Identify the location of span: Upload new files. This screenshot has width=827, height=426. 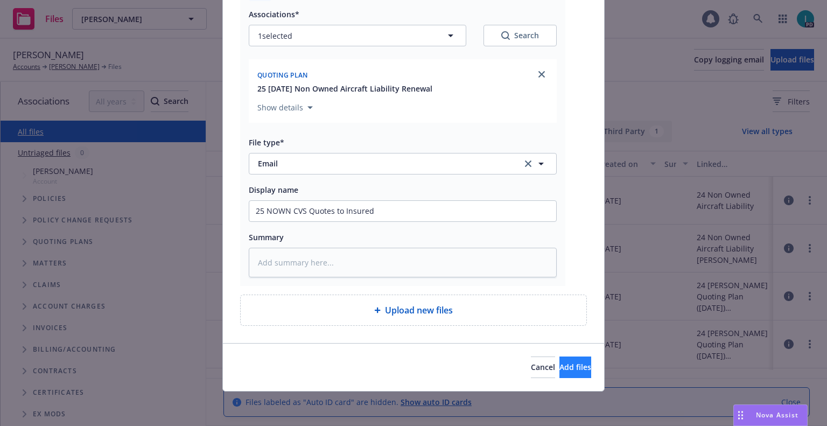
(419, 310).